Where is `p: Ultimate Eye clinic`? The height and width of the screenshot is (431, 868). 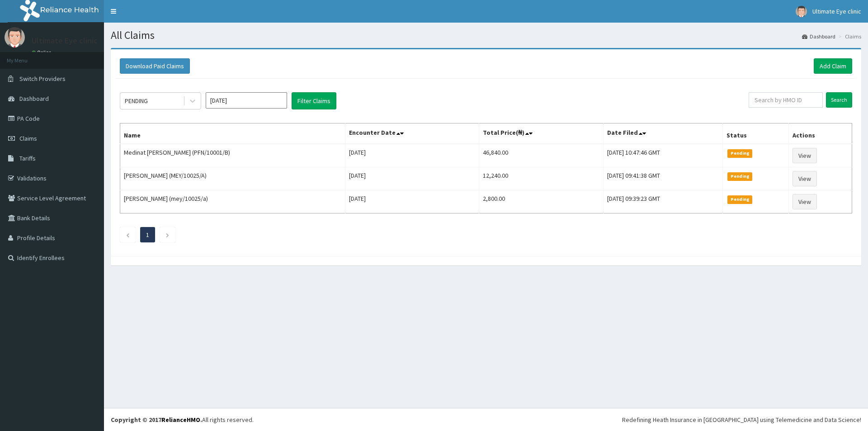
p: Ultimate Eye clinic is located at coordinates (65, 40).